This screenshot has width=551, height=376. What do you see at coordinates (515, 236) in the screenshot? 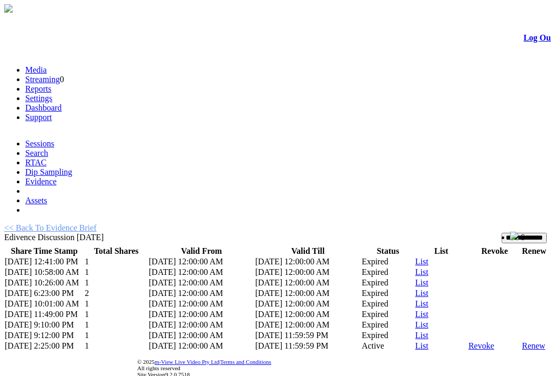
I see `img: bell25.png` at bounding box center [515, 236].